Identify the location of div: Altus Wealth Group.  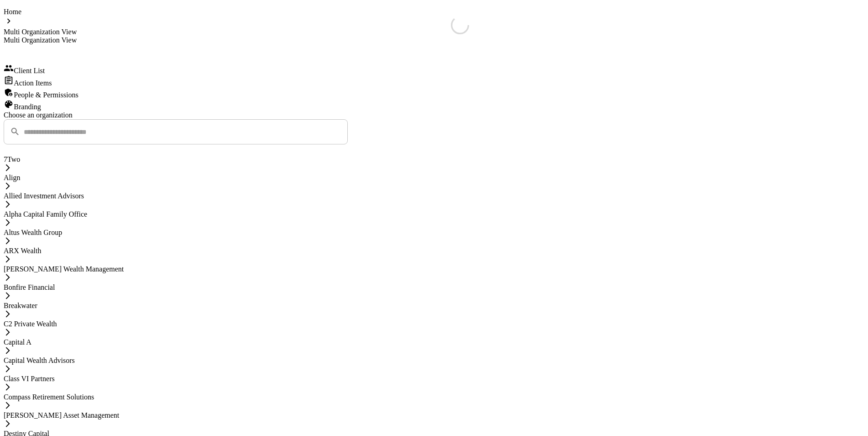
(434, 233).